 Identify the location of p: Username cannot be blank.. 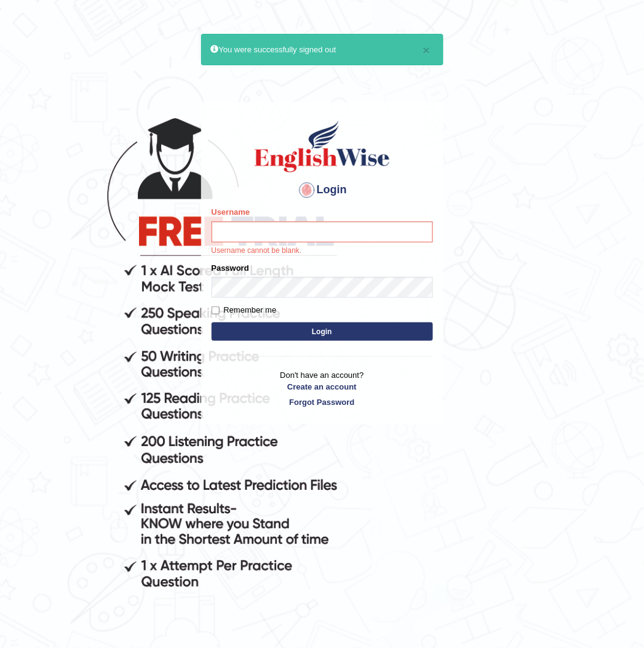
(322, 251).